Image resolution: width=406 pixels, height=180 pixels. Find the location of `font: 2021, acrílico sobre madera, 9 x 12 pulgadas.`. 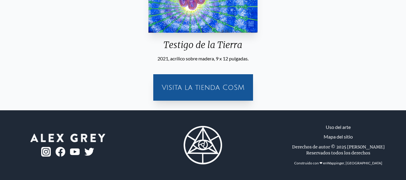

font: 2021, acrílico sobre madera, 9 x 12 pulgadas. is located at coordinates (203, 58).